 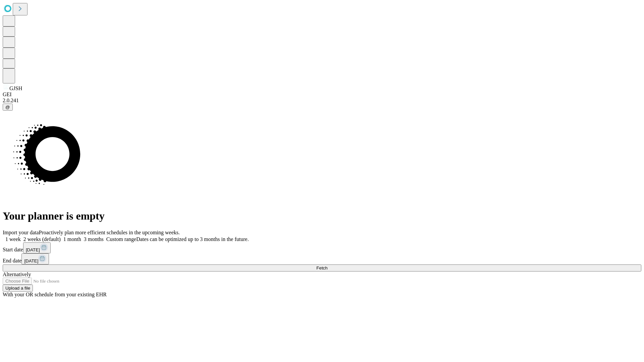 I want to click on span: With your OR schedule from your existing EHR, so click(x=55, y=294).